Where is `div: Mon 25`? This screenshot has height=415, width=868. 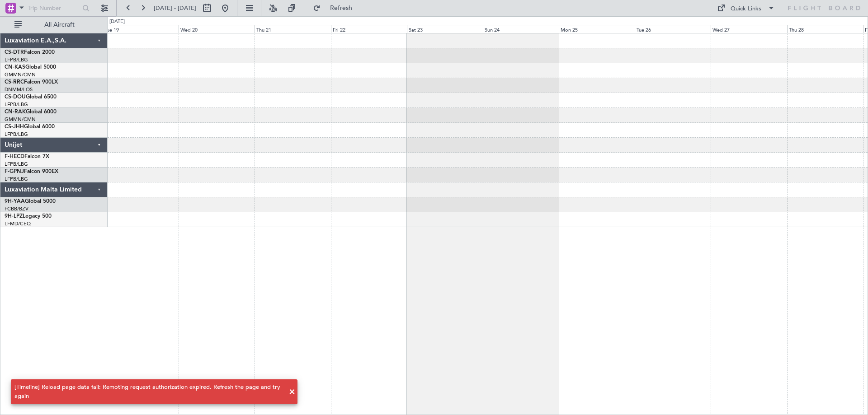 div: Mon 25 is located at coordinates (597, 29).